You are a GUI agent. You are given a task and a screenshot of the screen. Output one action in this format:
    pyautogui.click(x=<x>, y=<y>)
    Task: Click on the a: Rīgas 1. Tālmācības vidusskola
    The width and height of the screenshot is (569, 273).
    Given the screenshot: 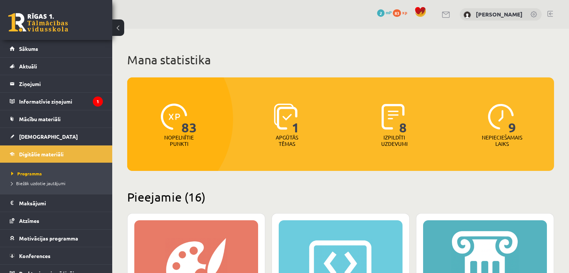 What is the action you would take?
    pyautogui.click(x=38, y=22)
    